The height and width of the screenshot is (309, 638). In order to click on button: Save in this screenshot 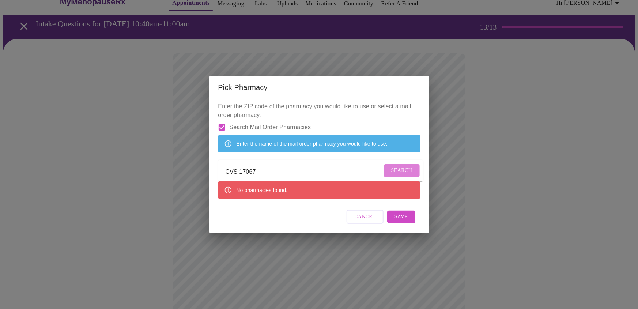, I will do `click(401, 217)`.